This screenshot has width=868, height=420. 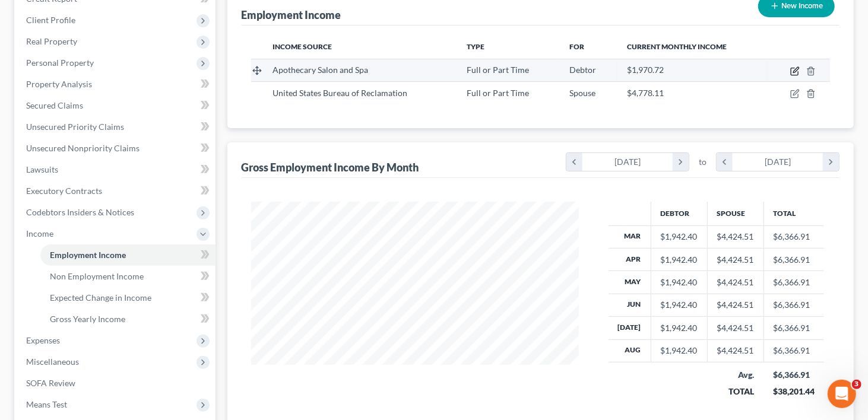 I want to click on a: SOFA Review, so click(x=116, y=383).